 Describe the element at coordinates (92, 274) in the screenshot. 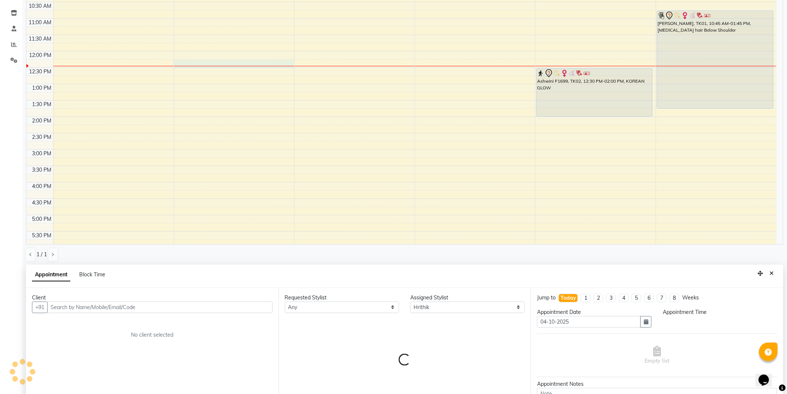

I see `span: Block Time` at that location.